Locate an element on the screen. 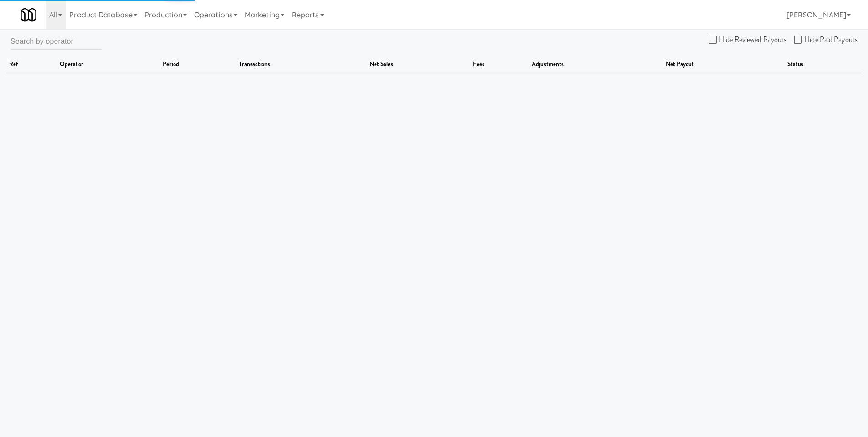 The width and height of the screenshot is (868, 437). th: net payout is located at coordinates (724, 65).